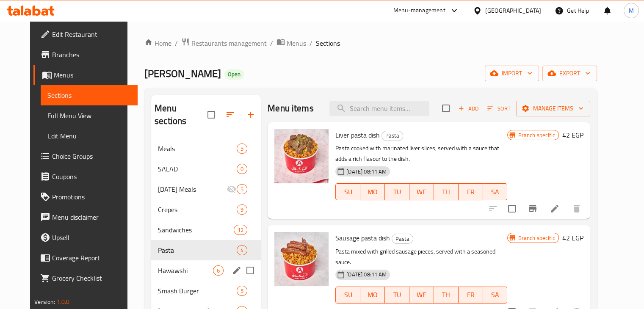 The width and height of the screenshot is (644, 309). Describe the element at coordinates (89, 136) in the screenshot. I see `a: Edit Menu` at that location.